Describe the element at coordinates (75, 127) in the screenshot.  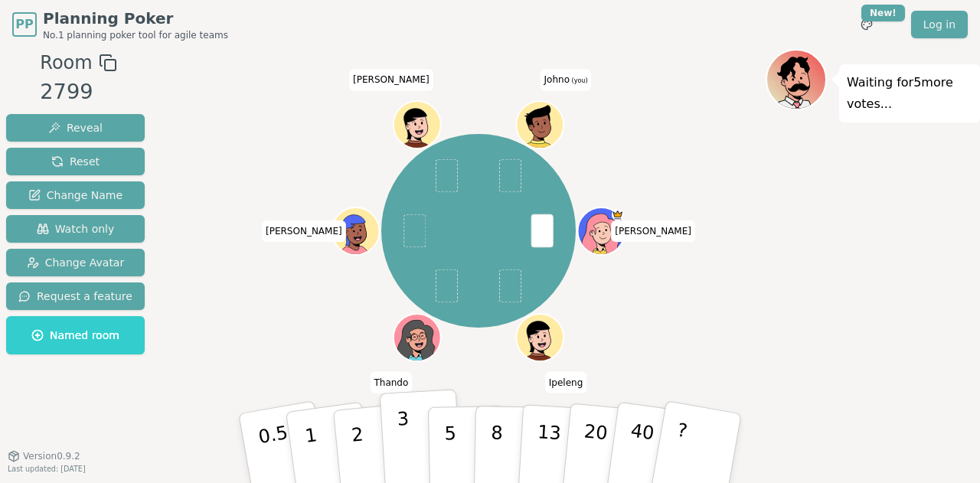
I see `button: Reveal` at that location.